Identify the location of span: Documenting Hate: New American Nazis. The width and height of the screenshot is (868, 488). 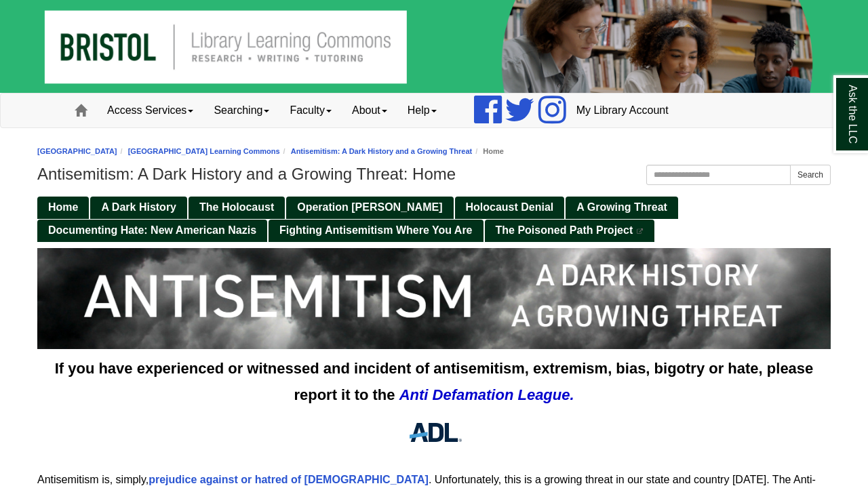
(152, 230).